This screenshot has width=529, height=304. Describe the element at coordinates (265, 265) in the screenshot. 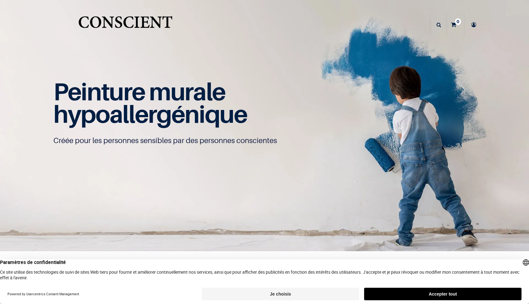

I see `h4: La peinture circulaire ni` at that location.